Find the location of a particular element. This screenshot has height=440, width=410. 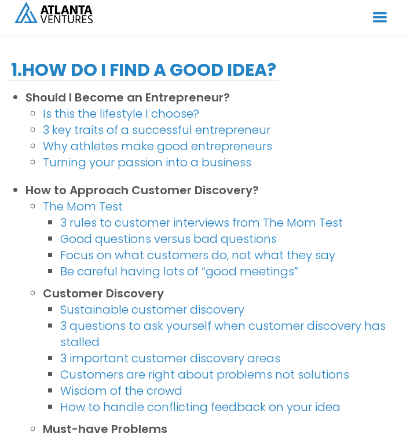

strong: Must-have Problems is located at coordinates (105, 429).